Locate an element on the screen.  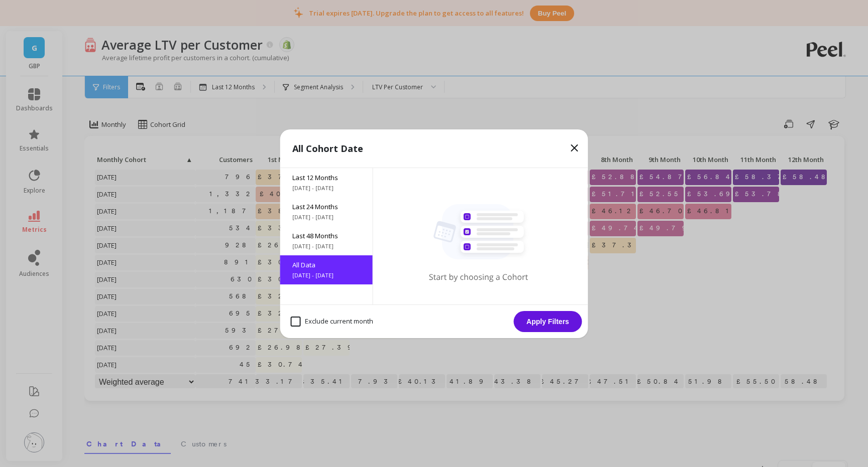
span: Last 48 Months is located at coordinates (326, 236).